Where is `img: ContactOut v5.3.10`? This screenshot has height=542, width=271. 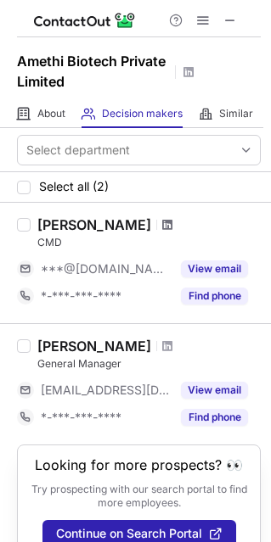
img: ContactOut v5.3.10 is located at coordinates (85, 20).